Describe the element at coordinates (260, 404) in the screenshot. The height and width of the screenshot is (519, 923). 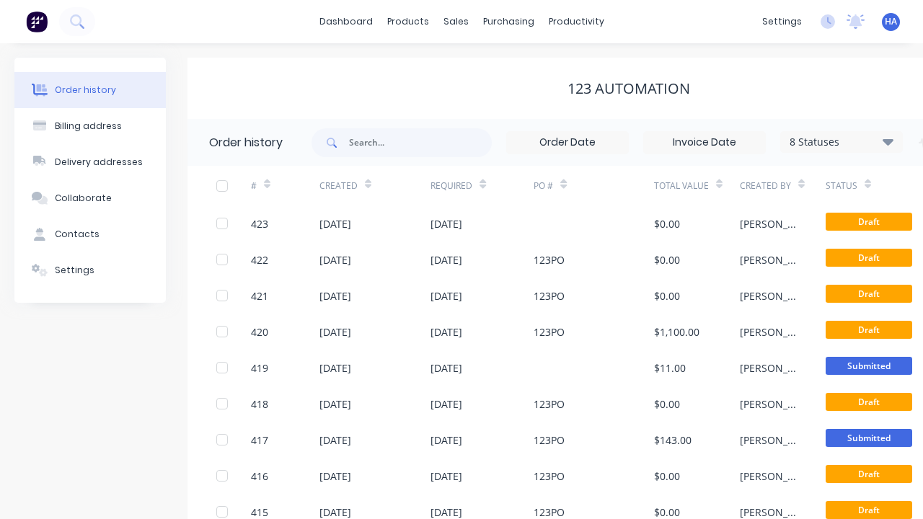
I see `div: 418` at that location.